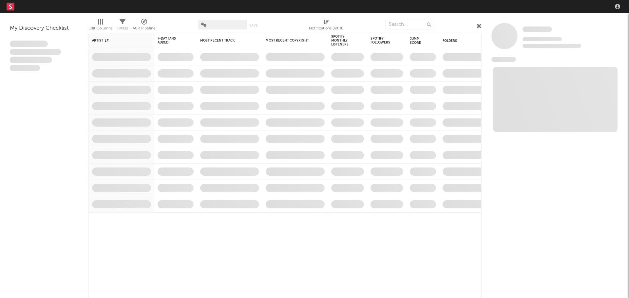 The height and width of the screenshot is (298, 629). I want to click on div: Most Recent Track, so click(225, 41).